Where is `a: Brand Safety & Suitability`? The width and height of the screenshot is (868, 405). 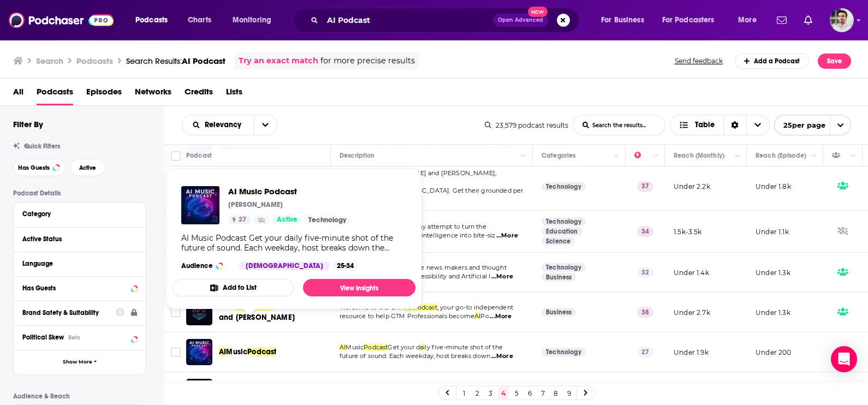 a: Brand Safety & Suitability is located at coordinates (79, 313).